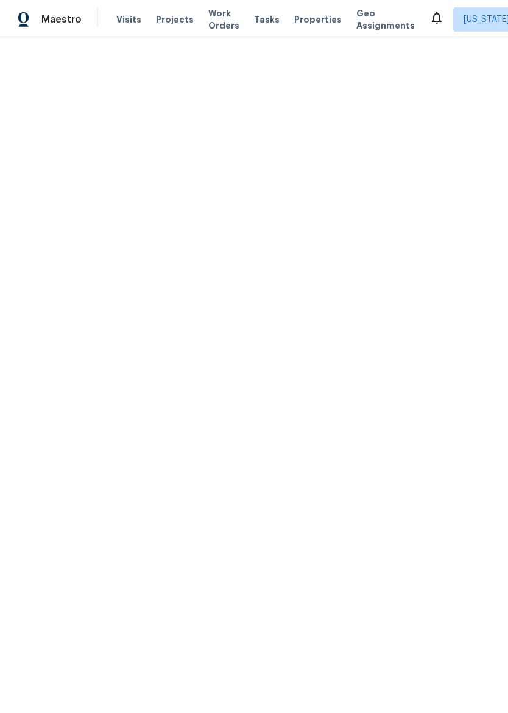  What do you see at coordinates (62, 20) in the screenshot?
I see `span: Maestro` at bounding box center [62, 20].